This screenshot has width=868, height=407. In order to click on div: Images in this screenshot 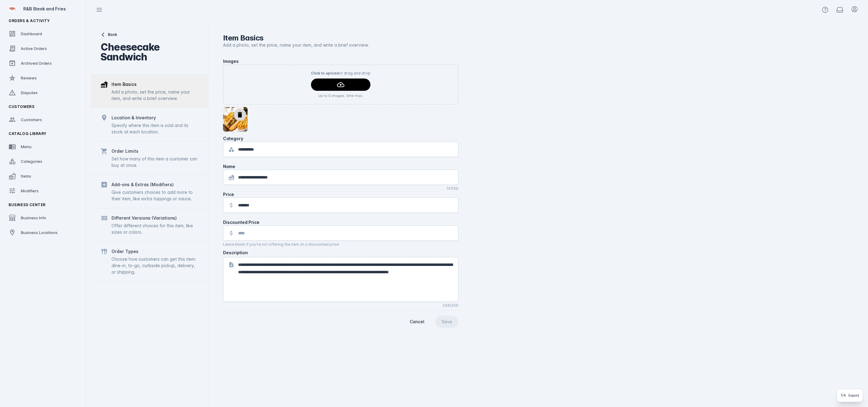, I will do `click(231, 61)`.